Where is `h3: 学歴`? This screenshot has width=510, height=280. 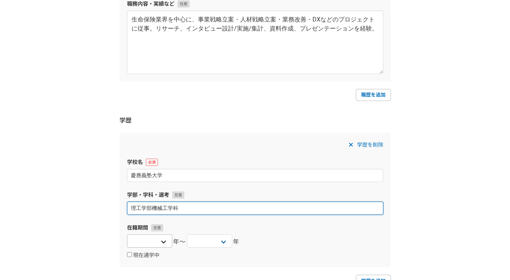 h3: 学歴 is located at coordinates (255, 121).